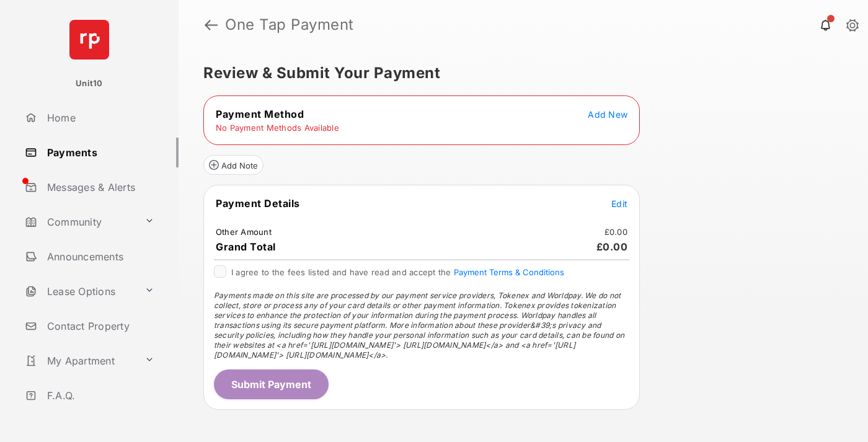  Describe the element at coordinates (234, 165) in the screenshot. I see `button: Add Note` at that location.